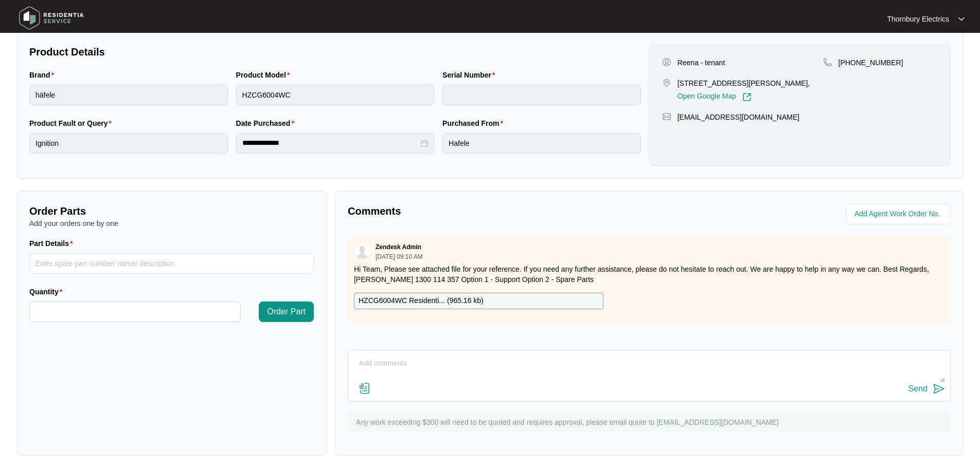 The height and width of the screenshot is (472, 980). I want to click on input: Purchased From, so click(541, 143).